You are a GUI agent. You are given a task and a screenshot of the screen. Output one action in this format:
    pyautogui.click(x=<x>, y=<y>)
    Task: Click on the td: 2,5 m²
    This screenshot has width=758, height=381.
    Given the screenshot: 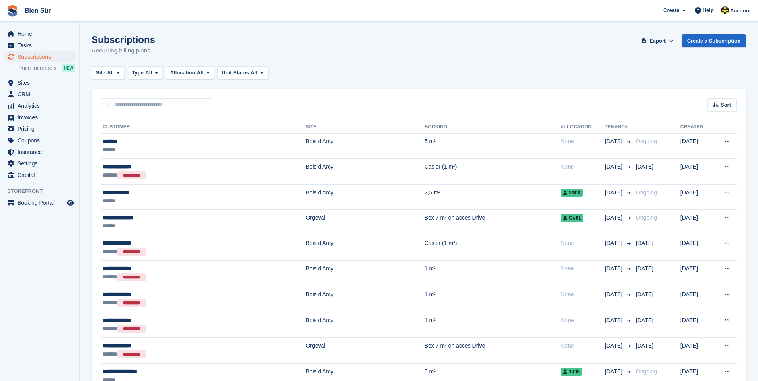 What is the action you would take?
    pyautogui.click(x=492, y=197)
    